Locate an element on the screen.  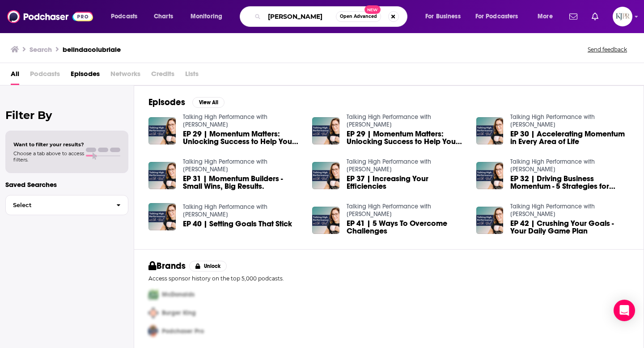
img: Second Pro Logo is located at coordinates (153, 312).